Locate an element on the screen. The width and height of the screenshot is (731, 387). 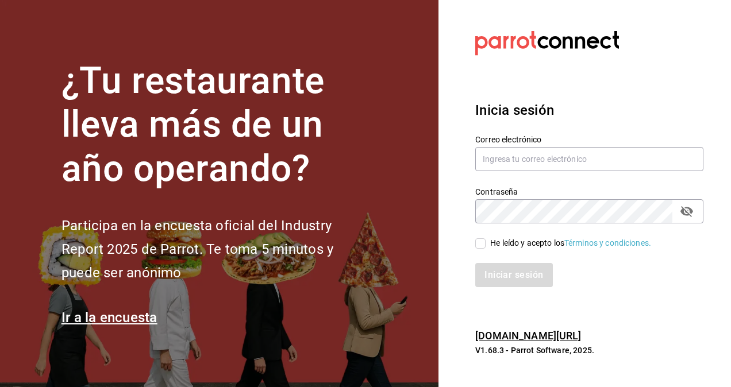
p: V1.68.3 - Parrot Software, 2025. is located at coordinates (589, 351).